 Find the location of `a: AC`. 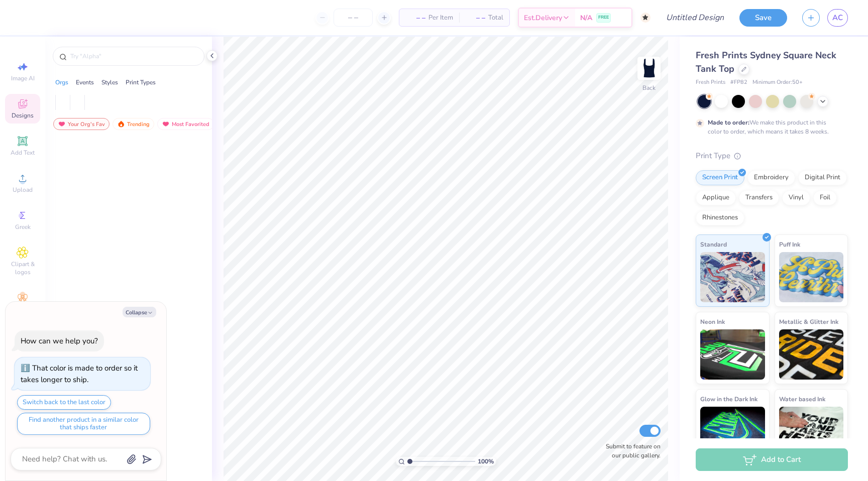

a: AC is located at coordinates (838, 18).